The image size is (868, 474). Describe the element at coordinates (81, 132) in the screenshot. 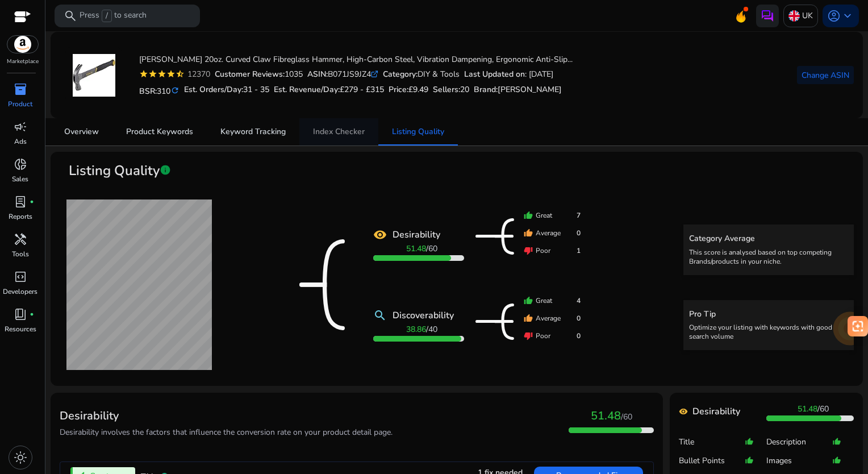

I see `span: Overview` at that location.